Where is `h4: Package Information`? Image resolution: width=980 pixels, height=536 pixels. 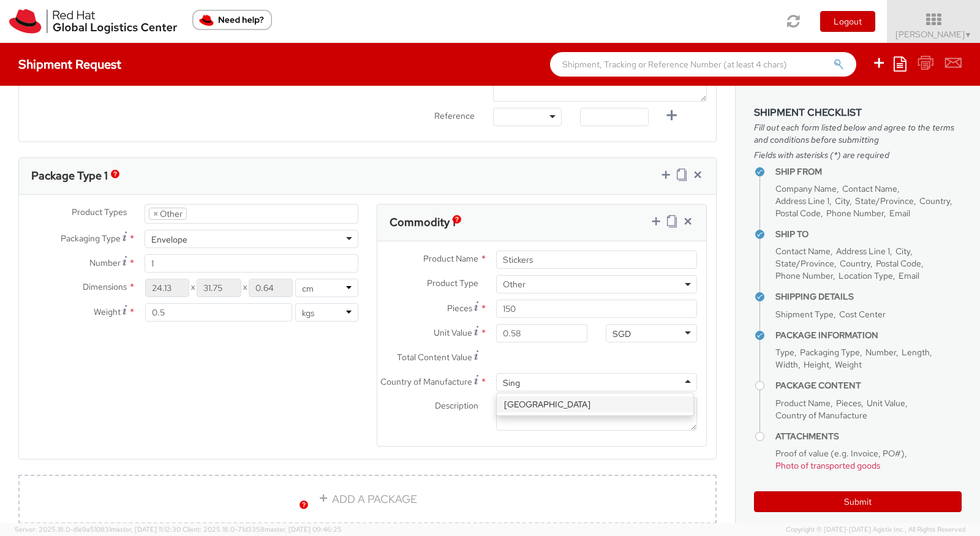 h4: Package Information is located at coordinates (869, 335).